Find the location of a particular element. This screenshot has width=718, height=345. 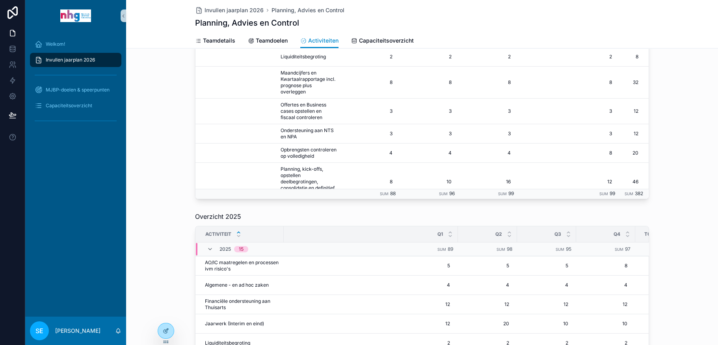

span: Jaarwerk (Interim en eind) is located at coordinates (234, 323).